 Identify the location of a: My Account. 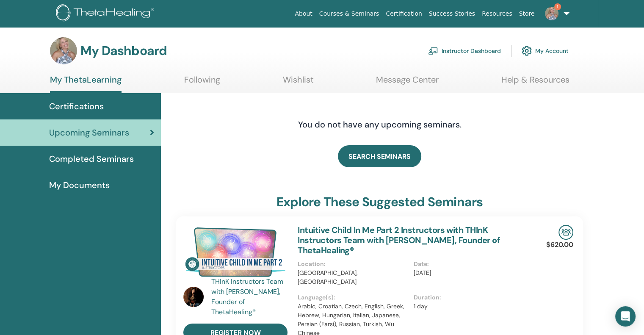
(545, 51).